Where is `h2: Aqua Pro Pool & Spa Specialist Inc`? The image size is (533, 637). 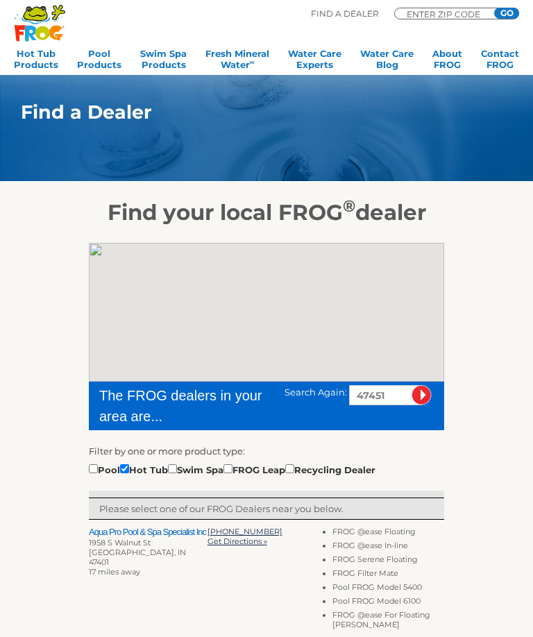
h2: Aqua Pro Pool & Spa Specialist Inc is located at coordinates (148, 533).